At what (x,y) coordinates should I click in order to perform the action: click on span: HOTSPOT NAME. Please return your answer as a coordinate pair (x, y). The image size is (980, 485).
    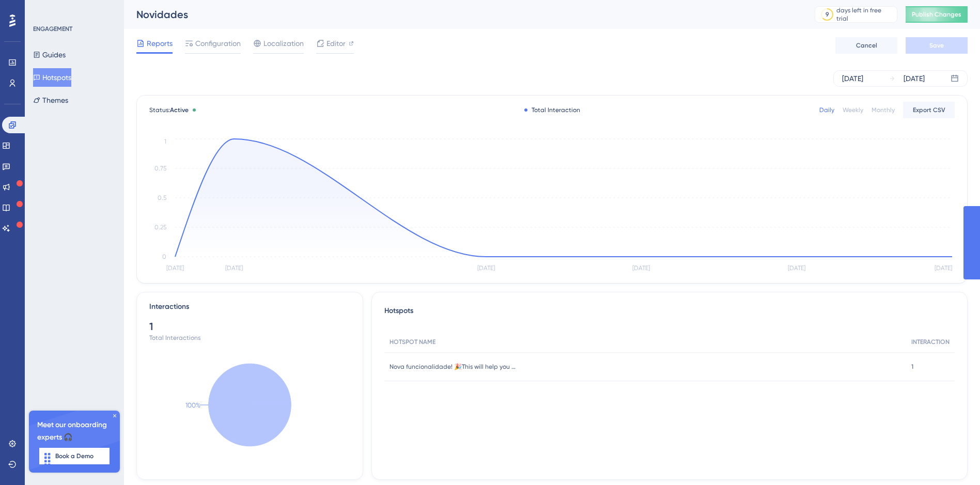
    Looking at the image, I should click on (412, 342).